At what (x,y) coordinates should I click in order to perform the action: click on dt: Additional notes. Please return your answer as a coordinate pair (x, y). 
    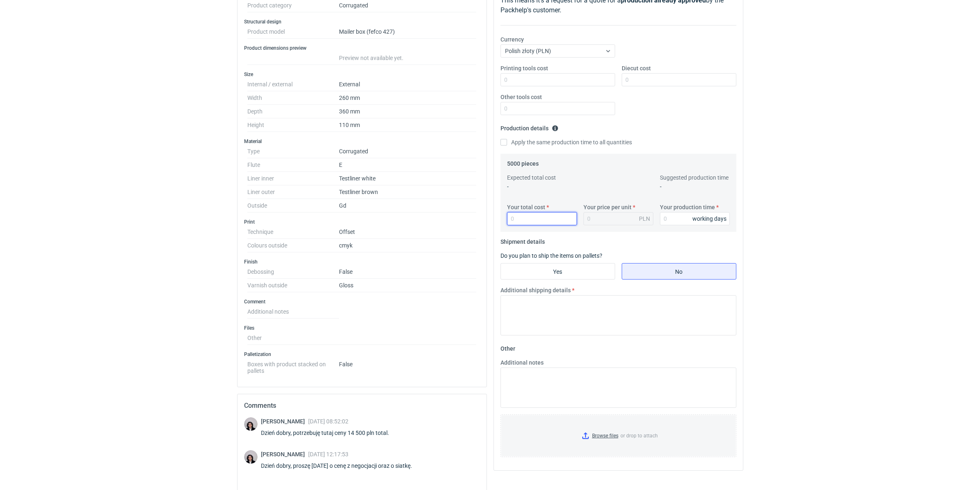
    Looking at the image, I should click on (293, 311).